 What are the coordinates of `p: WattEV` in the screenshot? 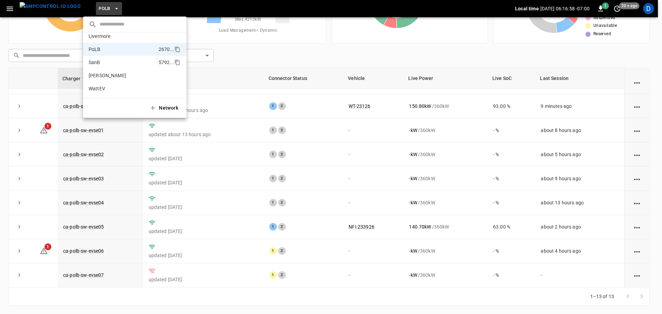 It's located at (122, 89).